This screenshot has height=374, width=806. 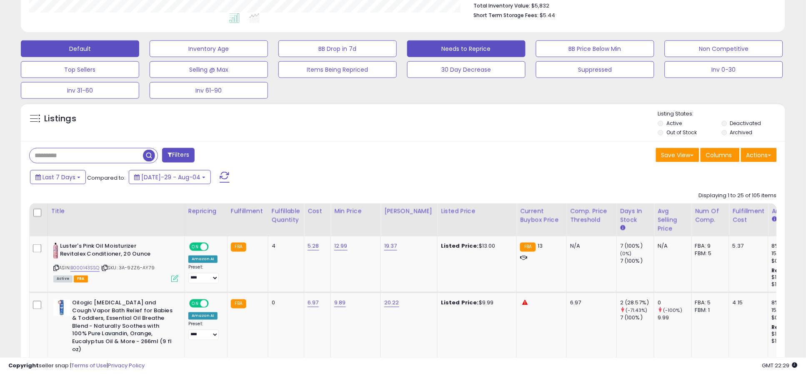 I want to click on button: Last 7 Days, so click(x=58, y=177).